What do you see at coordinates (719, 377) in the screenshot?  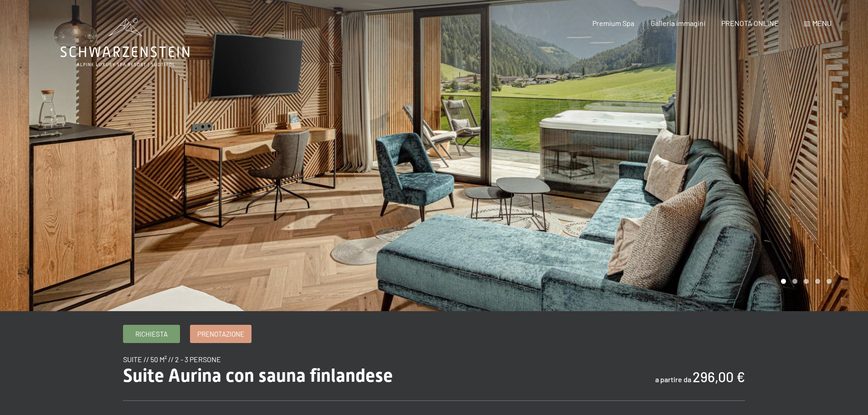 I see `b: 296,00 €` at bounding box center [719, 377].